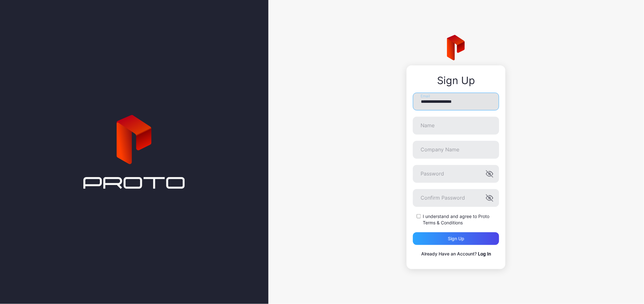  I want to click on button: Confirm Password, so click(490, 198).